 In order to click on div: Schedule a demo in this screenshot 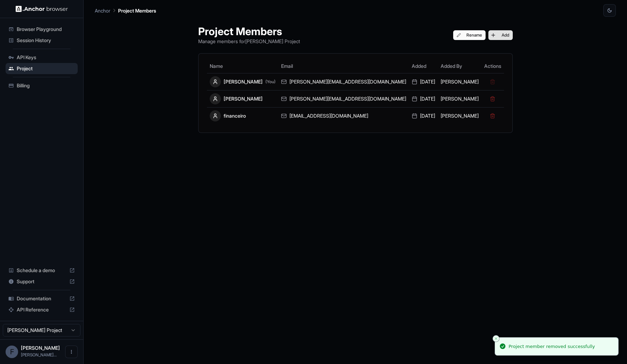, I will do `click(41, 270)`.